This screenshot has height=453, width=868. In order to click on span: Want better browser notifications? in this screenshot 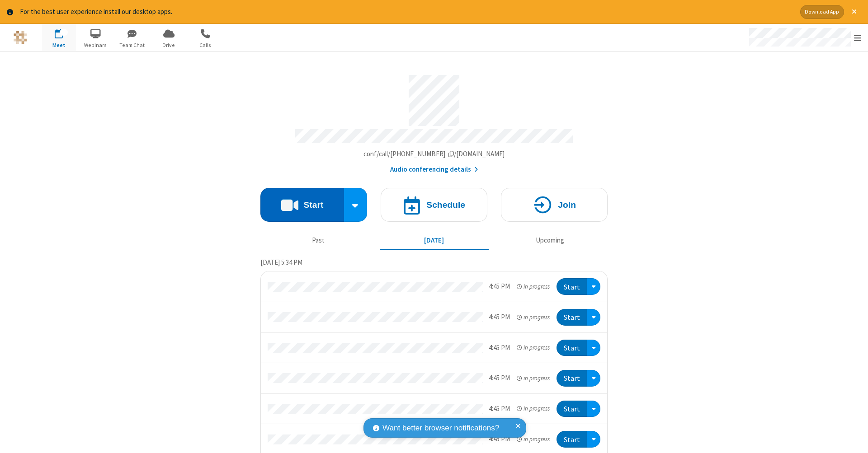, I will do `click(440, 428)`.